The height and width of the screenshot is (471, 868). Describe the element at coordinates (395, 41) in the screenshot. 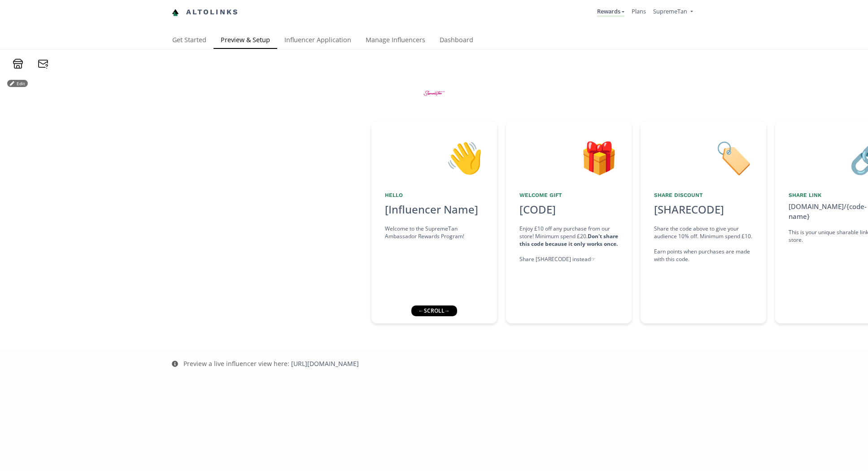

I see `a: Manage Influencers` at that location.